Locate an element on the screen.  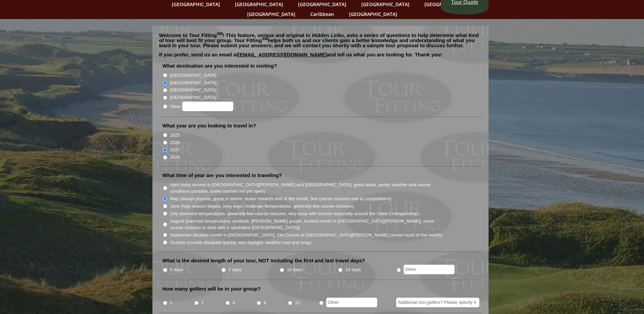
input: Other: is located at coordinates (208, 107).